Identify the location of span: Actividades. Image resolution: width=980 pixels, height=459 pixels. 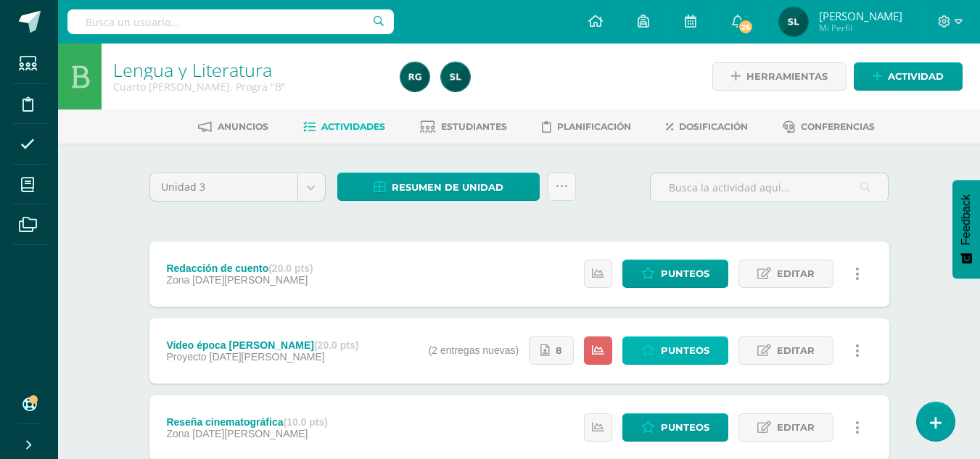
(353, 126).